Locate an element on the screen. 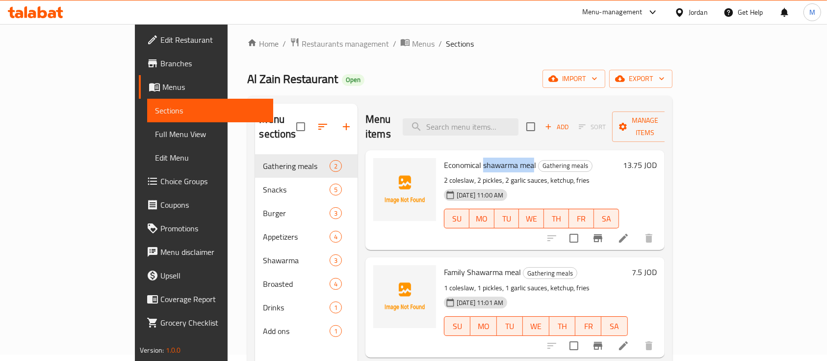 This screenshot has height=361, width=827. span: M is located at coordinates (812, 12).